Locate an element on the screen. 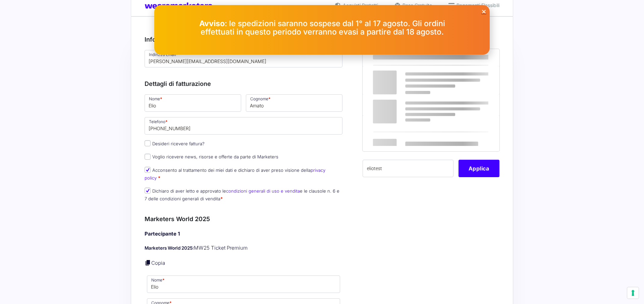 The height and width of the screenshot is (304, 644). h3: Dettagli di fatturazione is located at coordinates (243, 84).